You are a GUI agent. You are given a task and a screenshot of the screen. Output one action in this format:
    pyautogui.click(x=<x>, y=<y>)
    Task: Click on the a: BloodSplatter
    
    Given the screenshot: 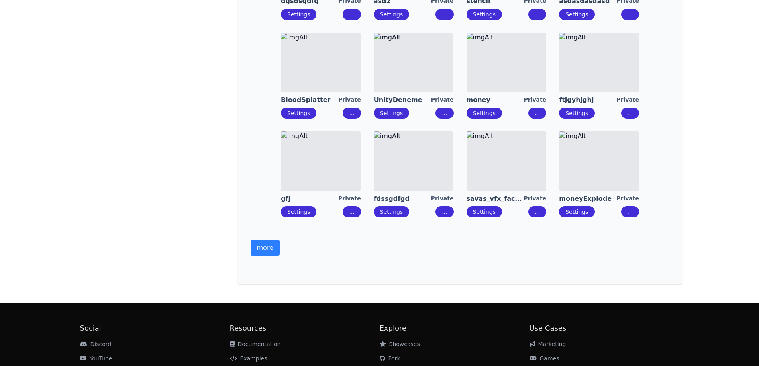 What is the action you would take?
    pyautogui.click(x=310, y=100)
    